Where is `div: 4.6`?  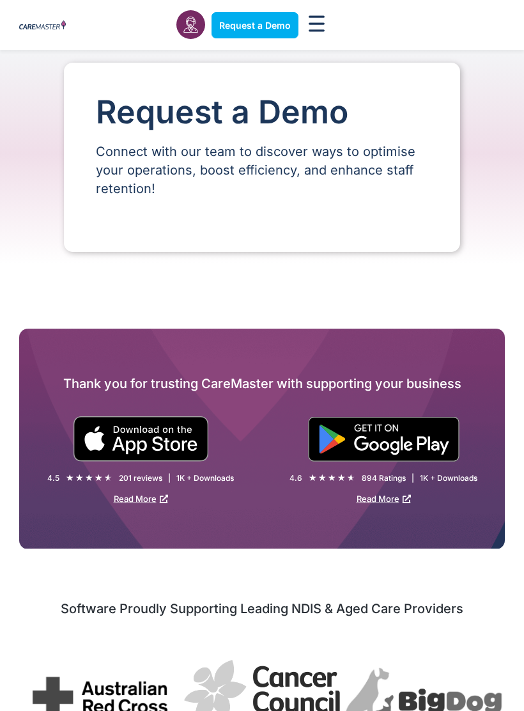
div: 4.6 is located at coordinates (296, 477).